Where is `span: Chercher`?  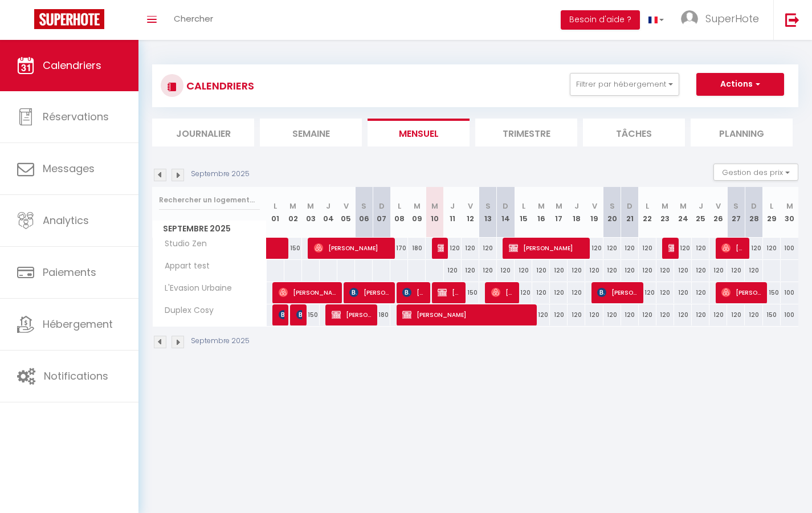
span: Chercher is located at coordinates (193, 18).